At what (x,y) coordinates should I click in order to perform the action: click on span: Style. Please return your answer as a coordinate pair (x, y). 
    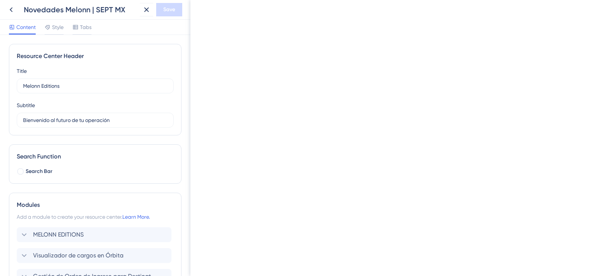
    Looking at the image, I should click on (58, 27).